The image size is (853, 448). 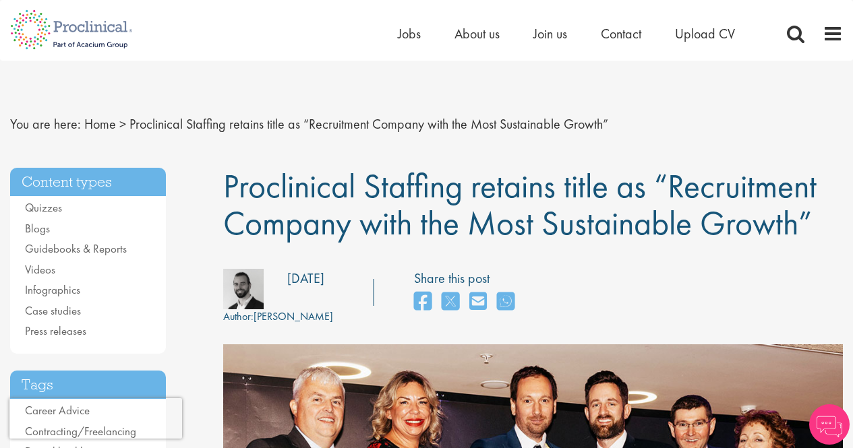 What do you see at coordinates (550, 34) in the screenshot?
I see `span: Join us` at bounding box center [550, 34].